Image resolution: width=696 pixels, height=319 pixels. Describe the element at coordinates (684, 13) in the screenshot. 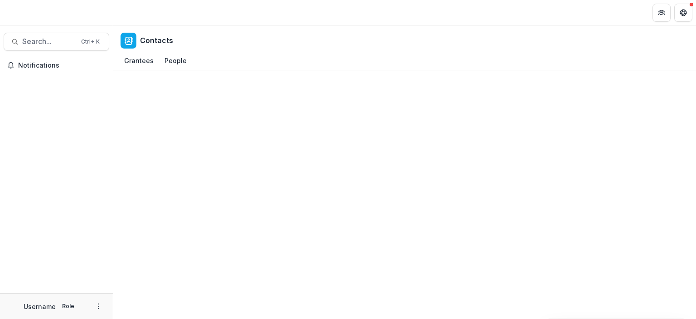

I see `button: Get Help` at that location.